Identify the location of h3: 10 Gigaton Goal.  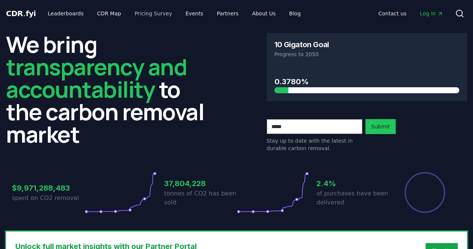
(302, 44).